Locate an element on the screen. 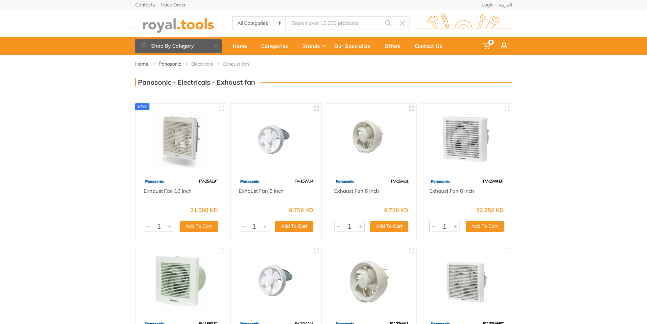 This screenshot has height=324, width=647. img: Royal Tools - Exhaust Fan 10 Inch is located at coordinates (181, 139).